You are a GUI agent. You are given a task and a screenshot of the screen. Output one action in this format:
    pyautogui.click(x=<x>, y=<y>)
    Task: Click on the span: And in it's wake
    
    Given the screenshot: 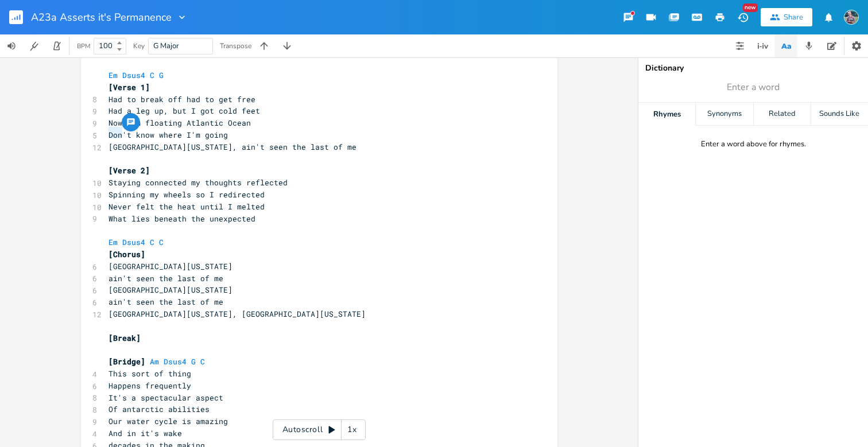 What is the action you would take?
    pyautogui.click(x=146, y=434)
    